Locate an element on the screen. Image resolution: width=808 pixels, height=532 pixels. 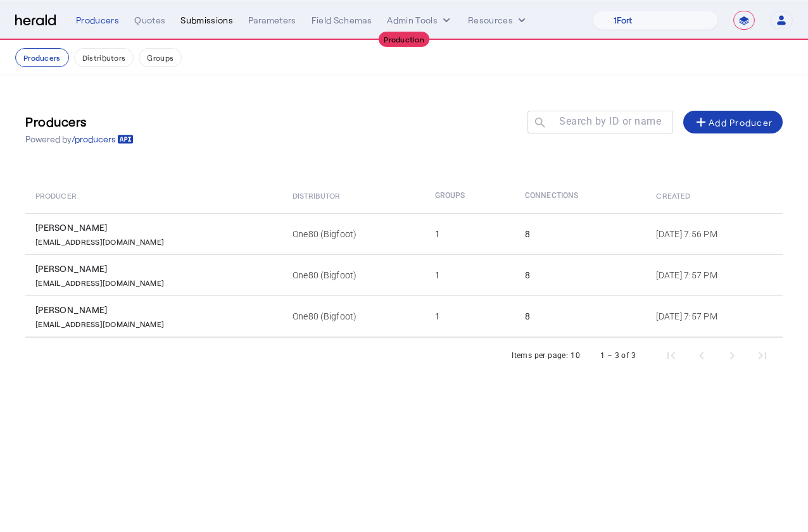
button: Add Producer is located at coordinates (733, 123).